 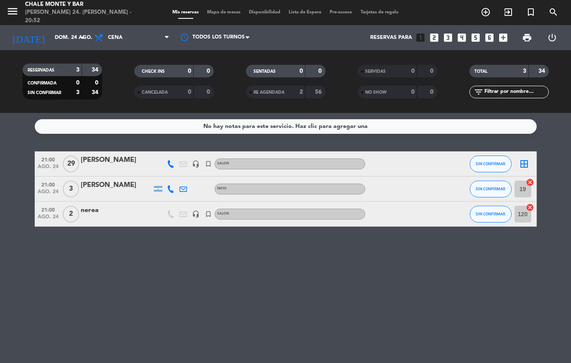 I want to click on i: arrow_drop_down, so click(x=83, y=38).